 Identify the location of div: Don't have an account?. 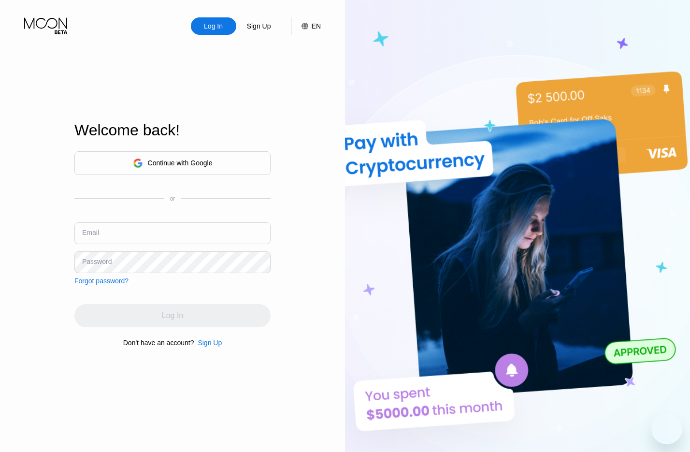
(159, 343).